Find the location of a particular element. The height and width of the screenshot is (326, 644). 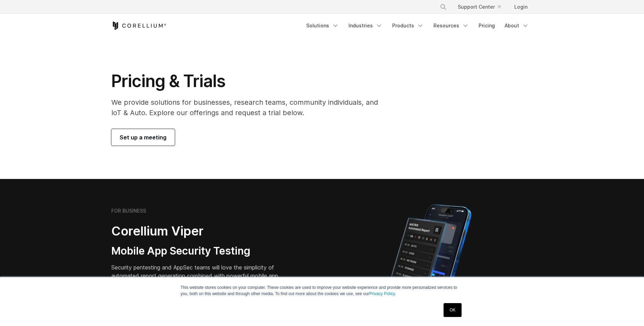

h2: Corellium Viper is located at coordinates (200, 231).